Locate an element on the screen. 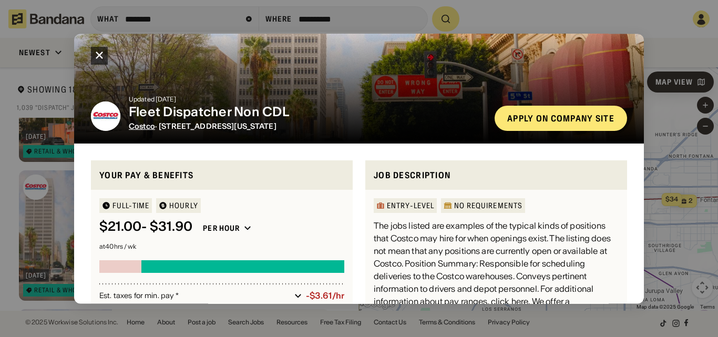 This screenshot has height=337, width=718. div: Job Description is located at coordinates (496, 175).